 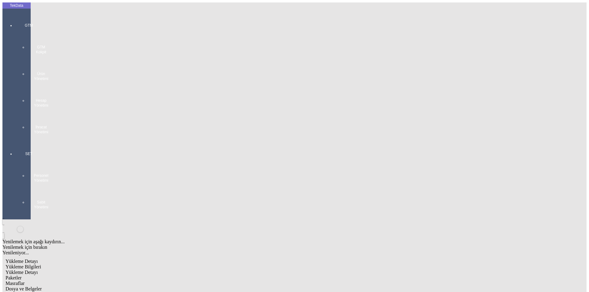 What do you see at coordinates (13, 278) in the screenshot?
I see `span: Paketler` at bounding box center [13, 278].